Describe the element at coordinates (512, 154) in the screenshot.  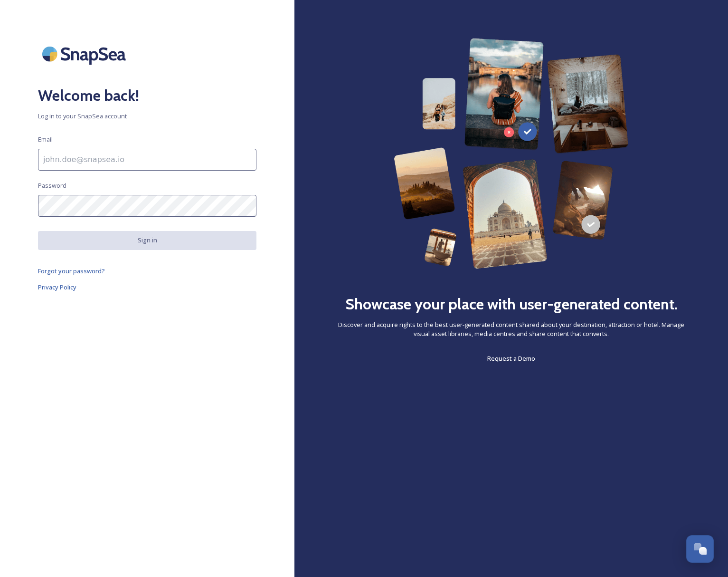
I see `img: 63b42ca75bacad526042e722_Group%20154-p-800.png` at that location.